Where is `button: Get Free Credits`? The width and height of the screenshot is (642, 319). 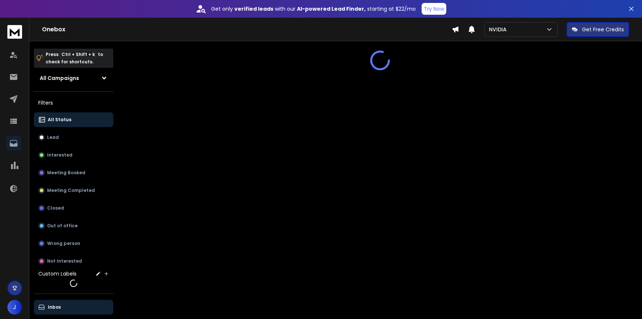 button: Get Free Credits is located at coordinates (598, 29).